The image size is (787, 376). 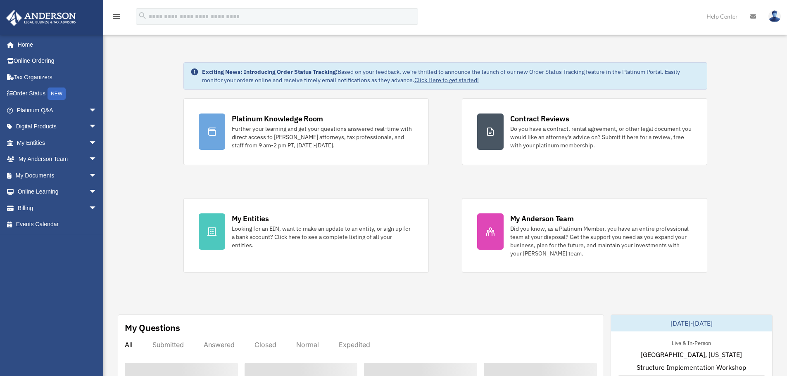 What do you see at coordinates (57, 143) in the screenshot?
I see `a: My Entitiesarrow_drop_down` at bounding box center [57, 143].